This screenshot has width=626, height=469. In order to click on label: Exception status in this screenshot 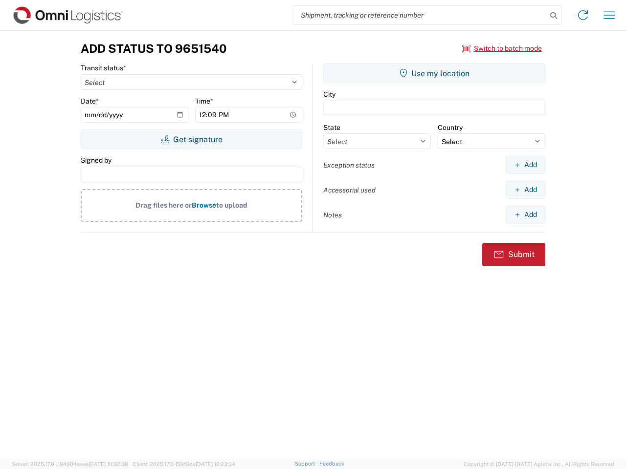, I will do `click(349, 165)`.